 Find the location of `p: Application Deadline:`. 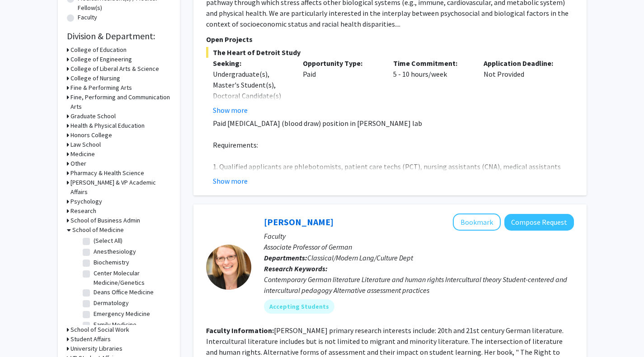

p: Application Deadline: is located at coordinates (522, 63).